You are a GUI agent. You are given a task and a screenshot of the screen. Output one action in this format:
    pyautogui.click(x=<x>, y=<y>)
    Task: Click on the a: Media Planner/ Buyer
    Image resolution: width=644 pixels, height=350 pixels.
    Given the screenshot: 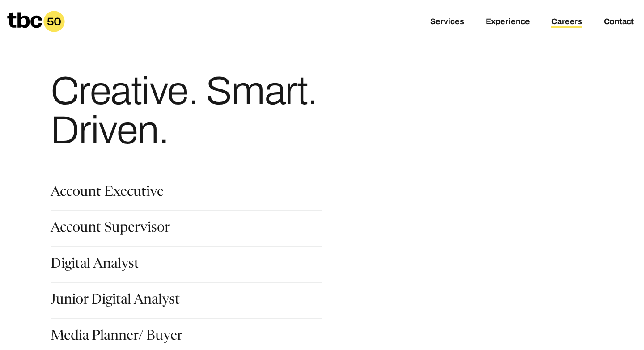 What is the action you would take?
    pyautogui.click(x=116, y=337)
    